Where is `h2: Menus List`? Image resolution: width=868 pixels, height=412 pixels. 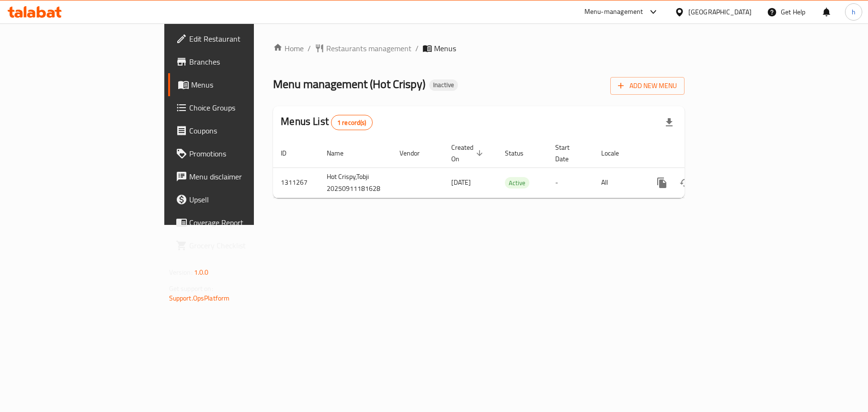
h2: Menus List is located at coordinates (326, 122).